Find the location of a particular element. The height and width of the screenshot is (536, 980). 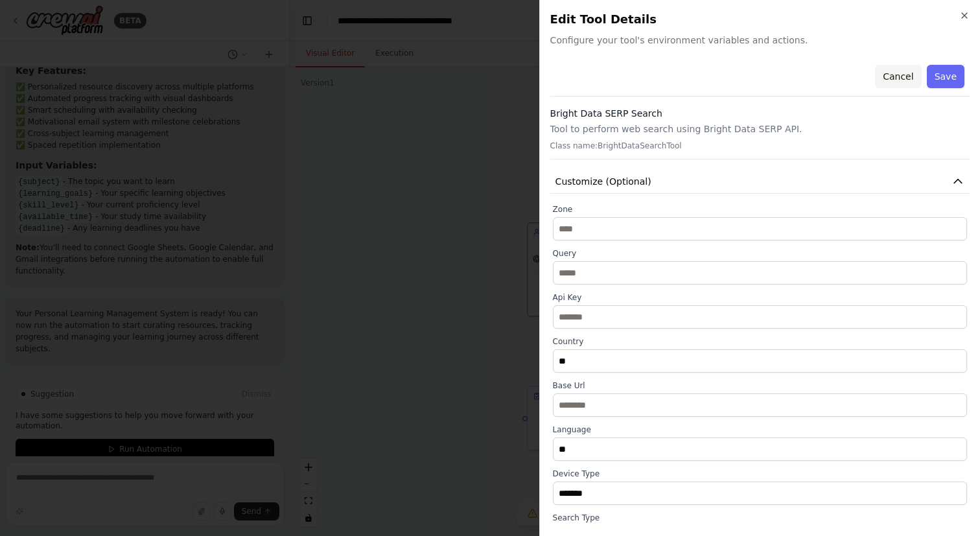

label: Api Key is located at coordinates (760, 298).